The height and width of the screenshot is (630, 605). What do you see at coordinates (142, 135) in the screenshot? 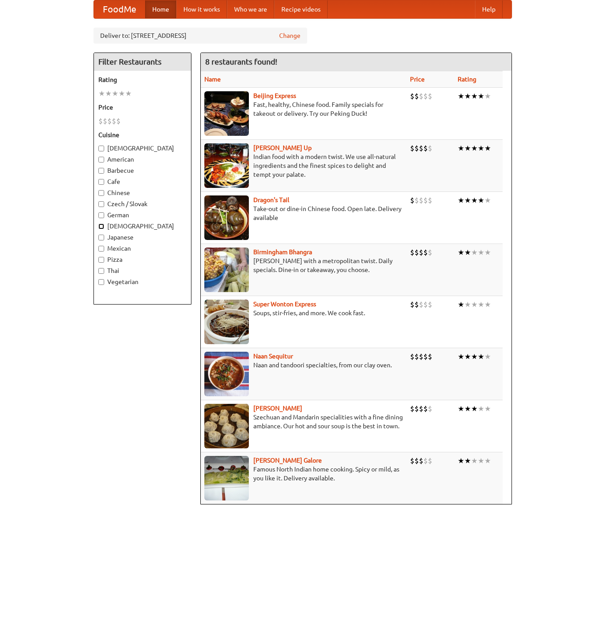
I see `h5: Cuisine` at bounding box center [142, 135].